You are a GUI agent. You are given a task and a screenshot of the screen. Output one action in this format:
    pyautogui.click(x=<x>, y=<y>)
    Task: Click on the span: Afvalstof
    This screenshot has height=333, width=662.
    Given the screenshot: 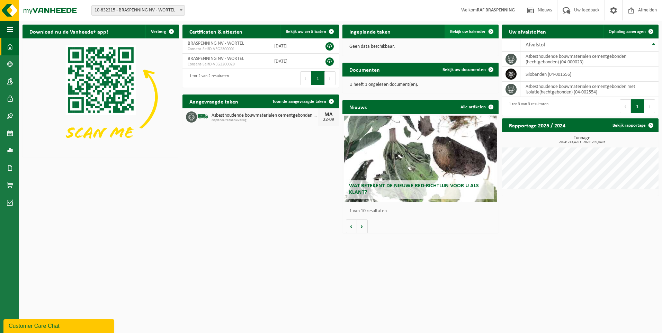 What is the action you would take?
    pyautogui.click(x=535, y=45)
    